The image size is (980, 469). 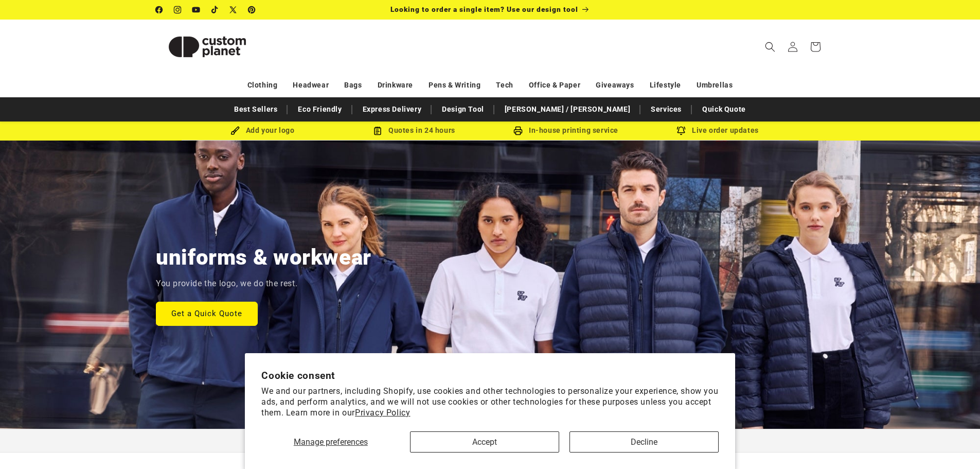 I want to click on button: Decline, so click(x=644, y=442).